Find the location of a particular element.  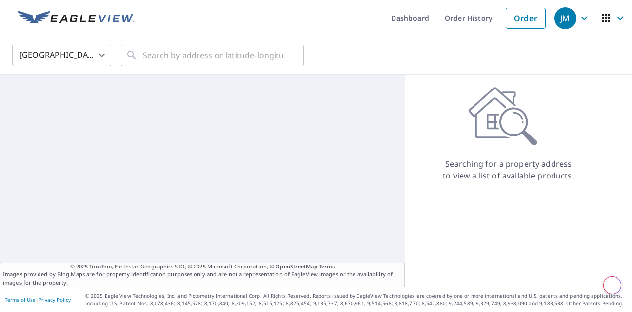

a: Terms is located at coordinates (327, 266).